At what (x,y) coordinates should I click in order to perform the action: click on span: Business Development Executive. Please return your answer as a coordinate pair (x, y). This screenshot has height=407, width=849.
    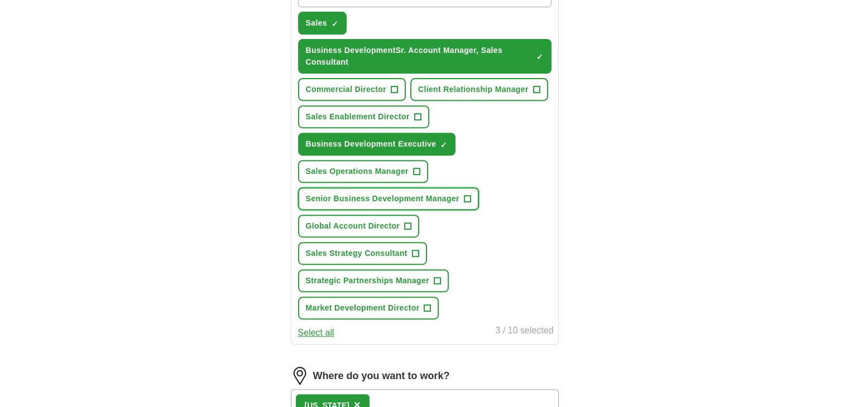
    Looking at the image, I should click on (371, 144).